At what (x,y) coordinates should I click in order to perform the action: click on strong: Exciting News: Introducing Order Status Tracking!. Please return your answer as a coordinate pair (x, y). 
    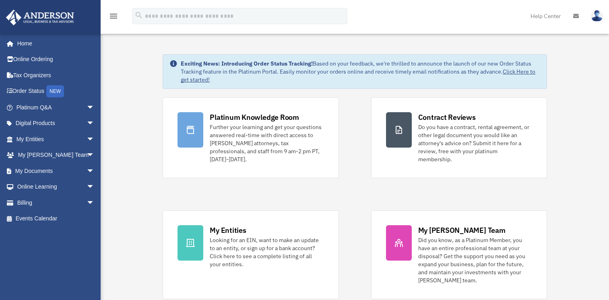
    Looking at the image, I should click on (247, 64).